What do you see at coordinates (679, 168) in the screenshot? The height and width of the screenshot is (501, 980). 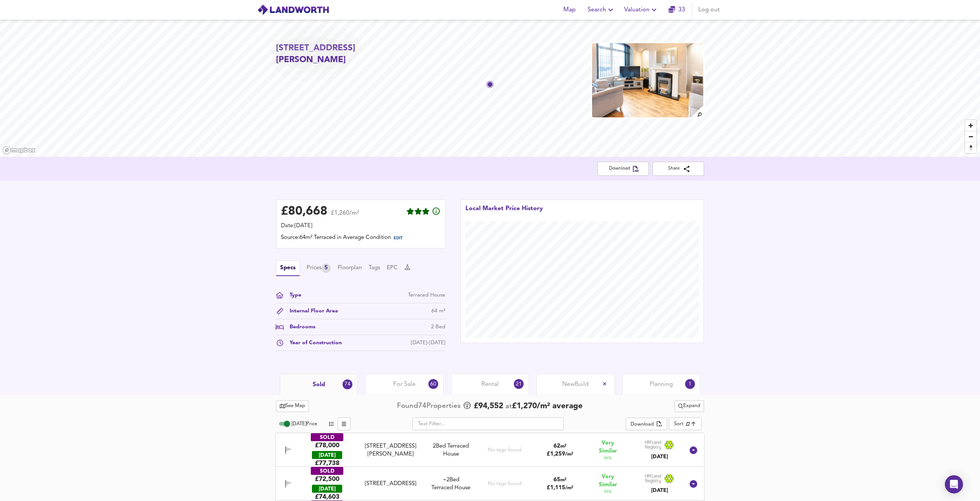 I see `button: Share` at bounding box center [679, 168].